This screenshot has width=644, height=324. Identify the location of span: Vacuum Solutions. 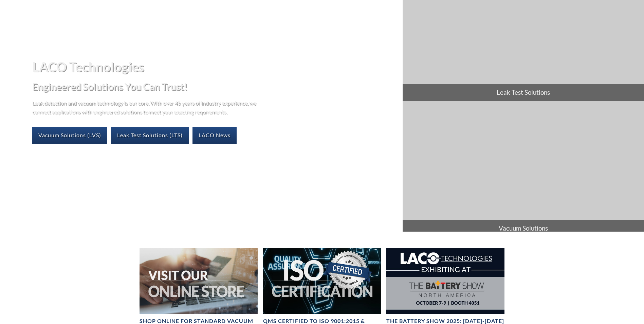
(523, 228).